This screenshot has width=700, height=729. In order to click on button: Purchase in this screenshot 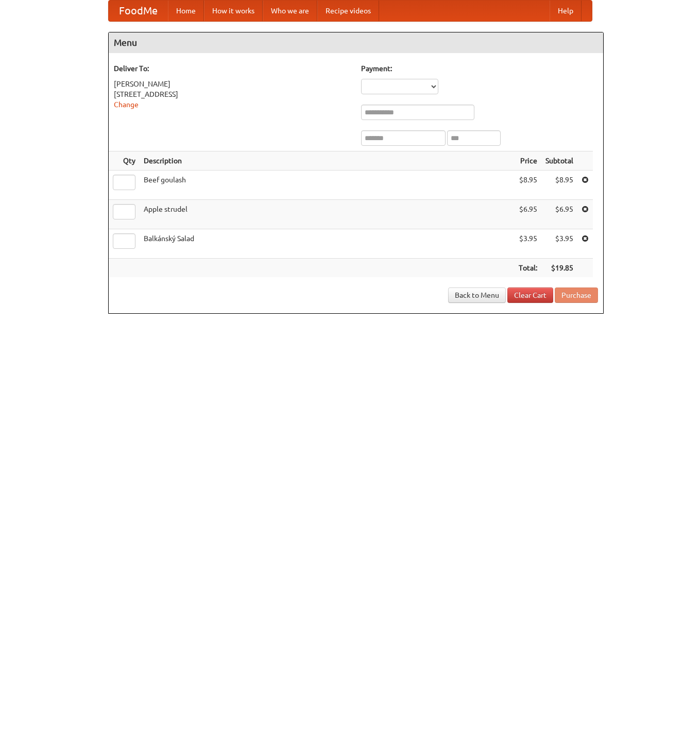, I will do `click(576, 295)`.